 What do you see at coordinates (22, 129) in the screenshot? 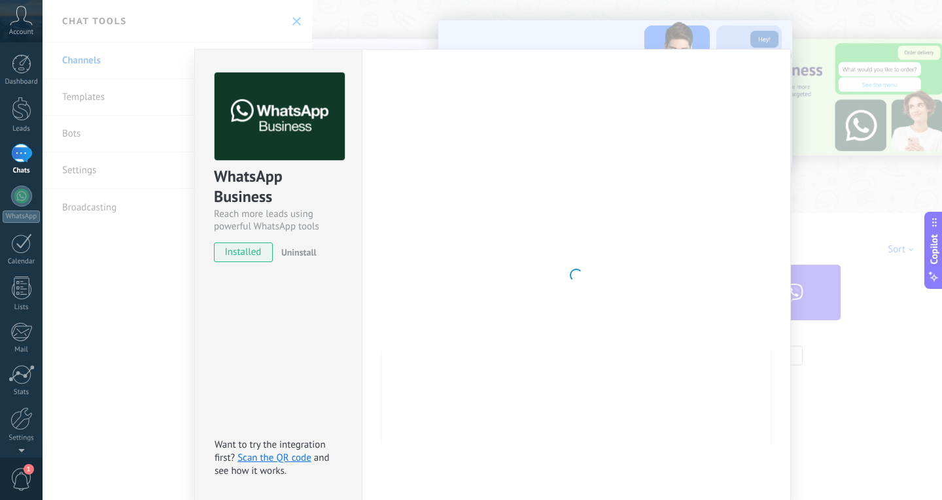
I see `div: Leads` at bounding box center [22, 129].